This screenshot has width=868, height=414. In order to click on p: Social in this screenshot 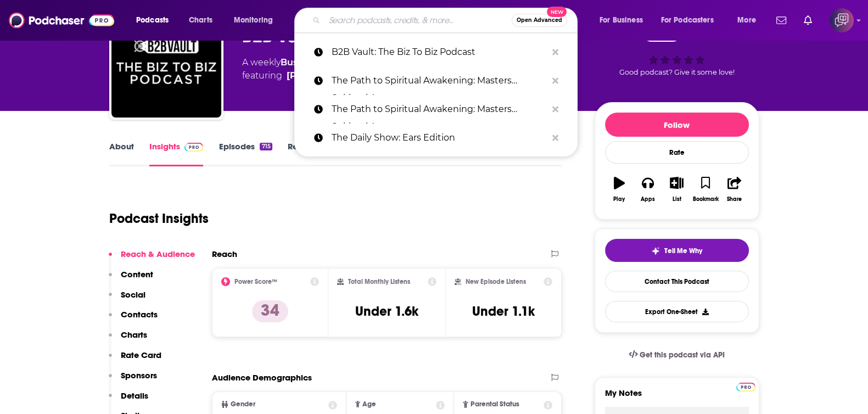, I will do `click(133, 294)`.